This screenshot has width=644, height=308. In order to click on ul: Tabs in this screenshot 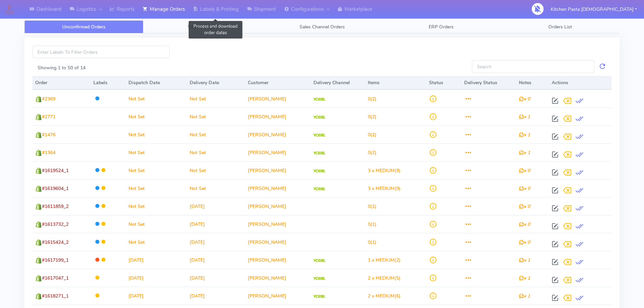, I will do `click(322, 26)`.